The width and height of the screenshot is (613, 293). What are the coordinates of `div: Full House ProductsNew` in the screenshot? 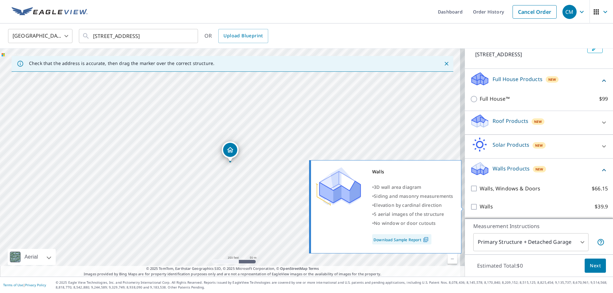 It's located at (539, 80).